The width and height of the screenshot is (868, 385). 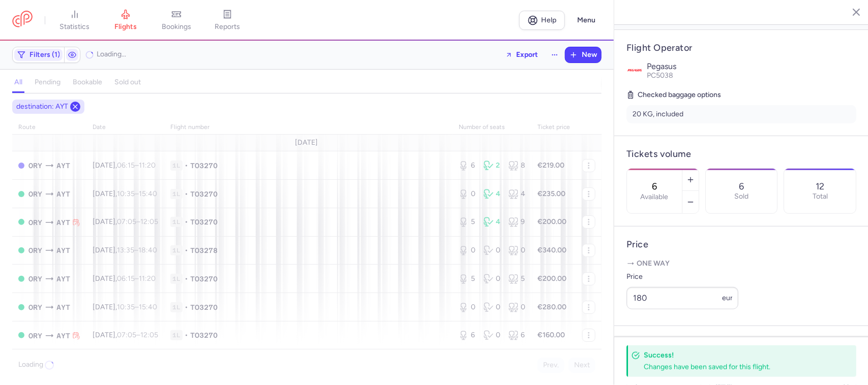 I want to click on button: Menu, so click(x=587, y=20).